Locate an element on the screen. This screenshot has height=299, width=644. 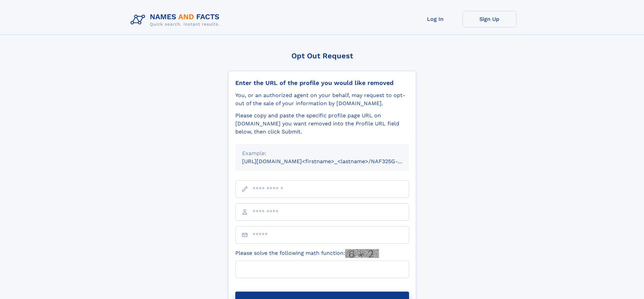
div: You, or an authorized agent on your behalf, may request to opt-out of the sale of your informatio... is located at coordinates (322, 100).